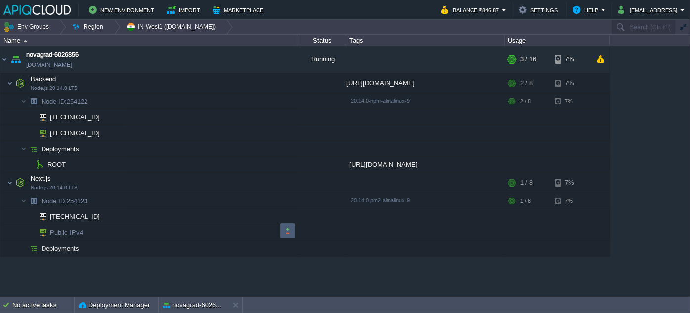  Describe the element at coordinates (380, 100) in the screenshot. I see `span: 20.14.0-npm-almalinux-9` at that location.